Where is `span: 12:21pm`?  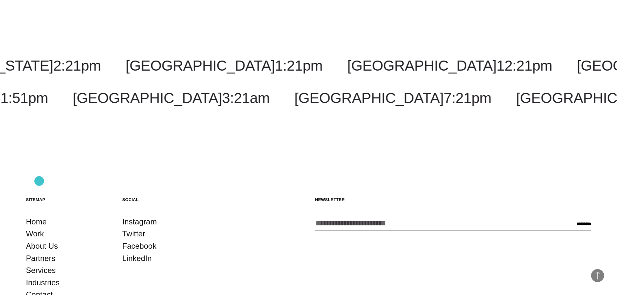
span: 12:21pm is located at coordinates (525, 65).